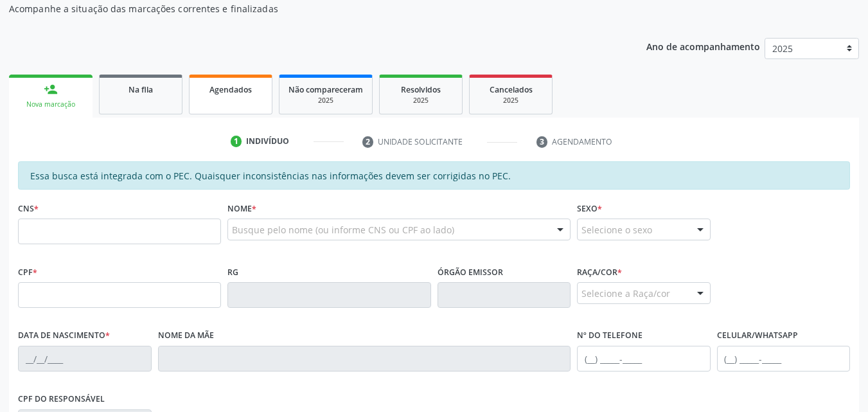  Describe the element at coordinates (241, 208) in the screenshot. I see `label: Nome` at that location.